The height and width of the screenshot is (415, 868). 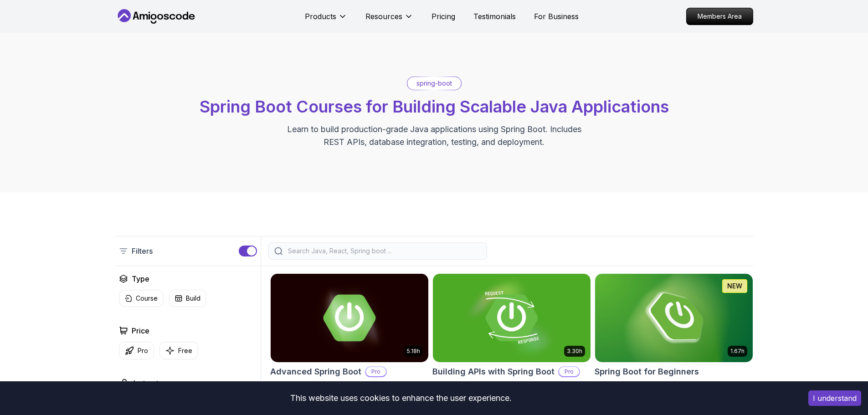 I want to click on button: Accept cookies, so click(x=834, y=398).